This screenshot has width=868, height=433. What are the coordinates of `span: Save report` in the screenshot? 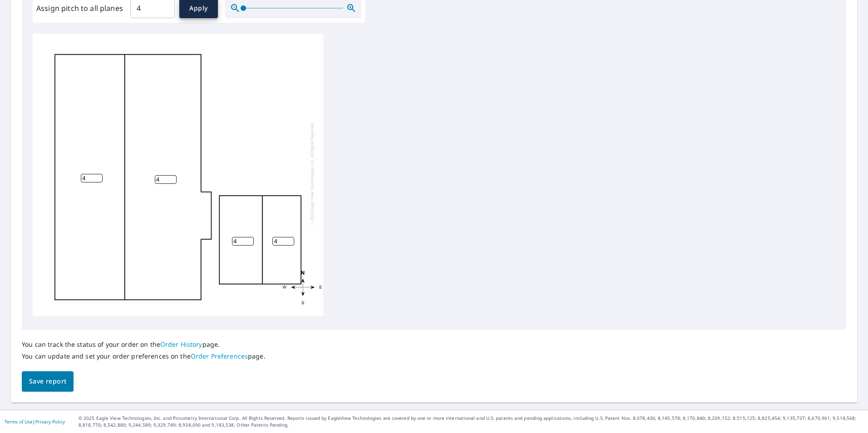 It's located at (48, 381).